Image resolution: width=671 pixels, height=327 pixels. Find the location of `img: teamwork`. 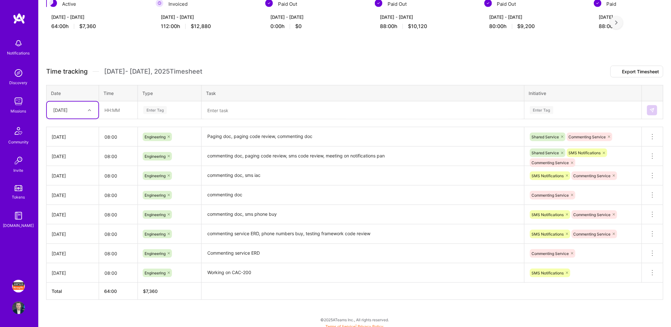

img: teamwork is located at coordinates (18, 101).